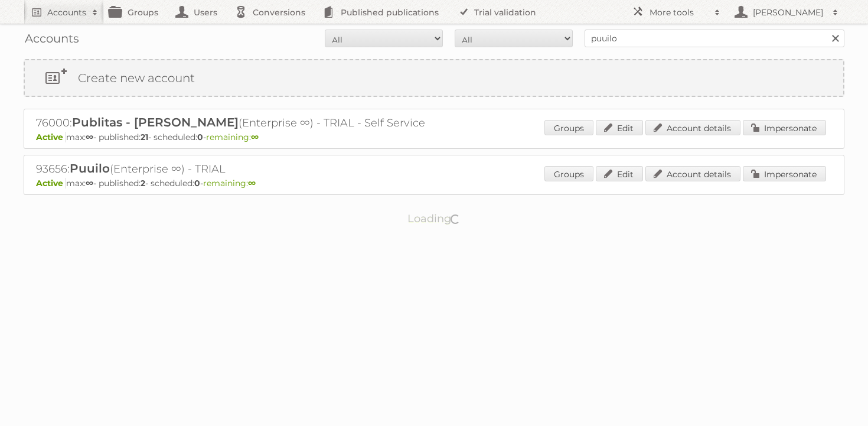 This screenshot has height=426, width=868. What do you see at coordinates (144, 137) in the screenshot?
I see `strong: 21` at bounding box center [144, 137].